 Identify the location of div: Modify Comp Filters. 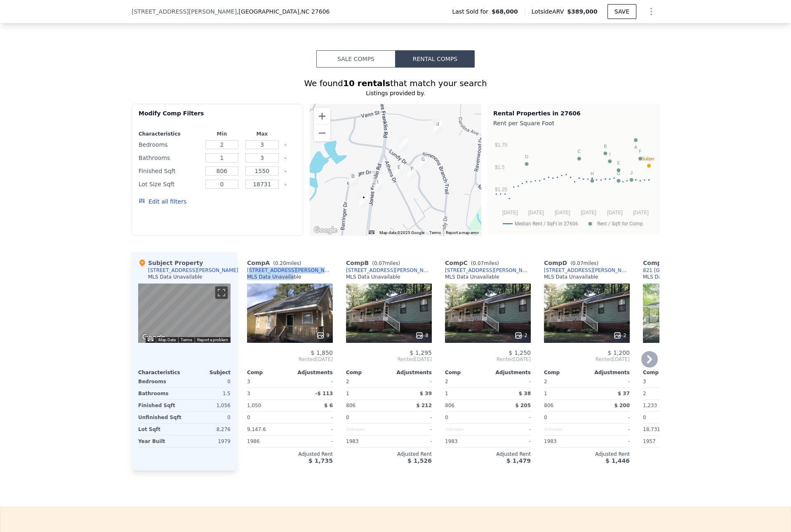
(218, 116).